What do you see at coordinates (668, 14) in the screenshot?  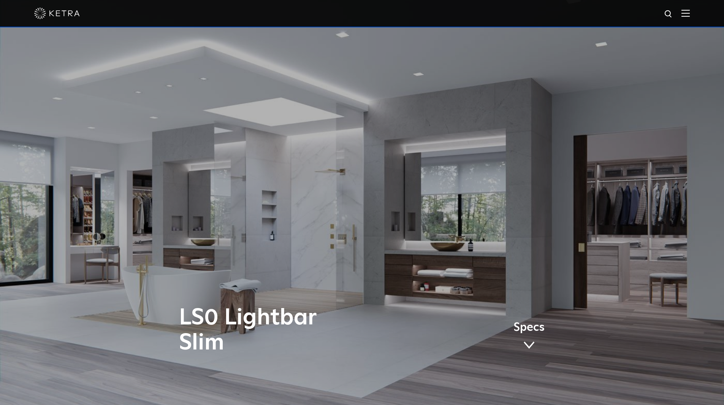 I see `img: search icon` at bounding box center [668, 14].